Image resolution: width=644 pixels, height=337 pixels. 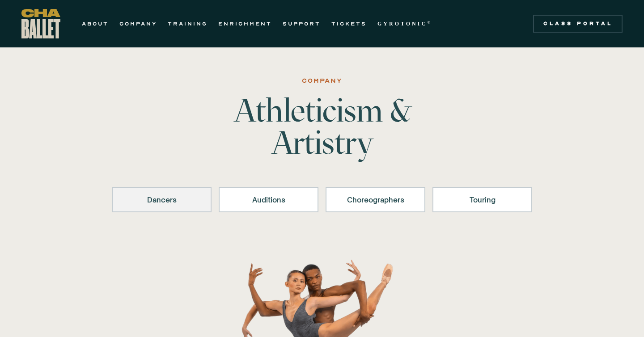 What do you see at coordinates (405, 24) in the screenshot?
I see `a: GYROTONIC®` at bounding box center [405, 24].